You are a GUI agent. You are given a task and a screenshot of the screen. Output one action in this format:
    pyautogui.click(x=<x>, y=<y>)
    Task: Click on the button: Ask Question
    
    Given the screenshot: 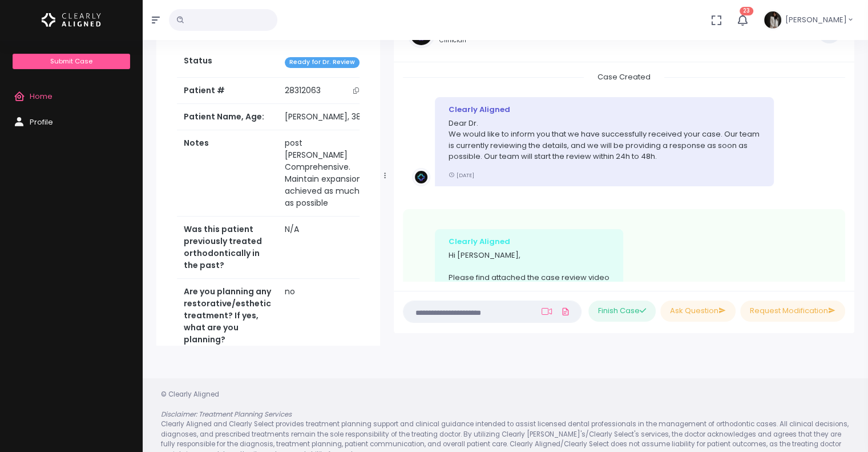 What is the action you would take?
    pyautogui.click(x=698, y=311)
    